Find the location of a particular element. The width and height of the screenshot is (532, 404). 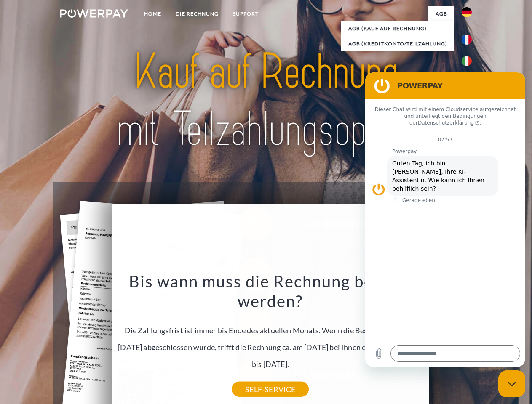

h2: POWERPAY is located at coordinates (92, 13).